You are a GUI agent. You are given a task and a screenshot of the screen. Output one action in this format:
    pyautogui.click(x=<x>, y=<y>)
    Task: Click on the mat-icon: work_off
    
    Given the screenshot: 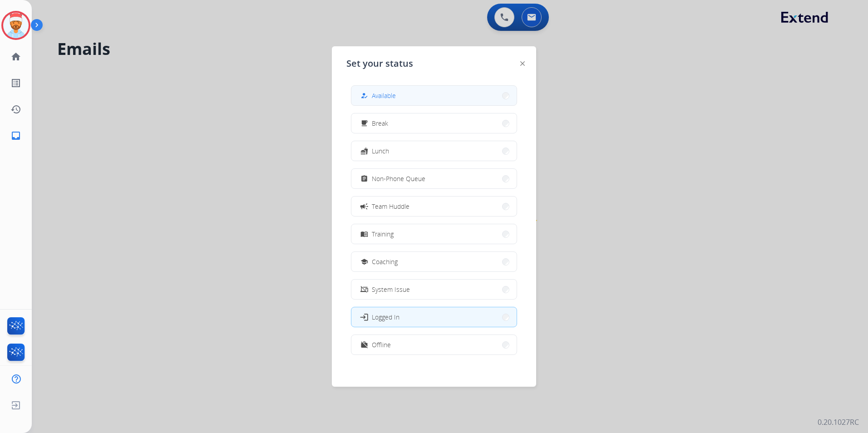 What is the action you would take?
    pyautogui.click(x=364, y=344)
    